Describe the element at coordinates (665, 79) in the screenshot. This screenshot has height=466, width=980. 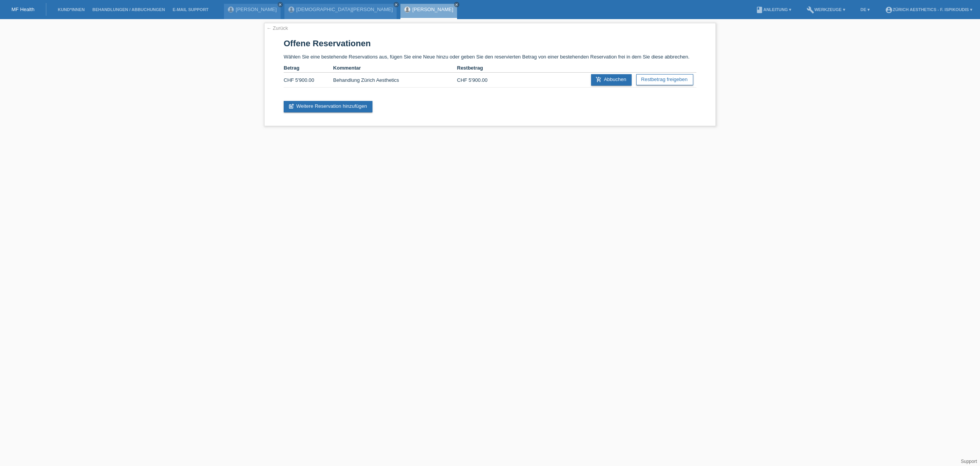
I see `a: Restbetrag freigeben` at that location.